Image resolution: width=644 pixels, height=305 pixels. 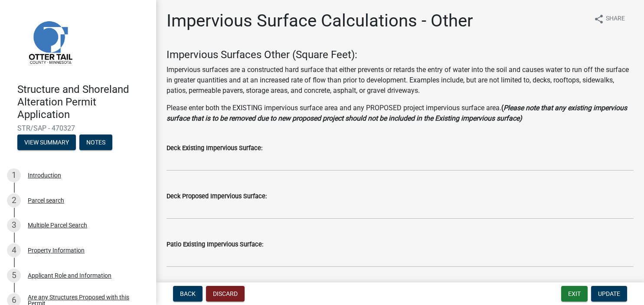 I want to click on span: Update, so click(x=609, y=294).